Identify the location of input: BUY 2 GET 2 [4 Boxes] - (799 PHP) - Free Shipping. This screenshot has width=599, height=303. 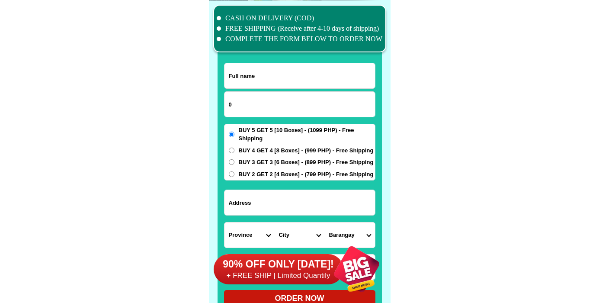
(231, 174).